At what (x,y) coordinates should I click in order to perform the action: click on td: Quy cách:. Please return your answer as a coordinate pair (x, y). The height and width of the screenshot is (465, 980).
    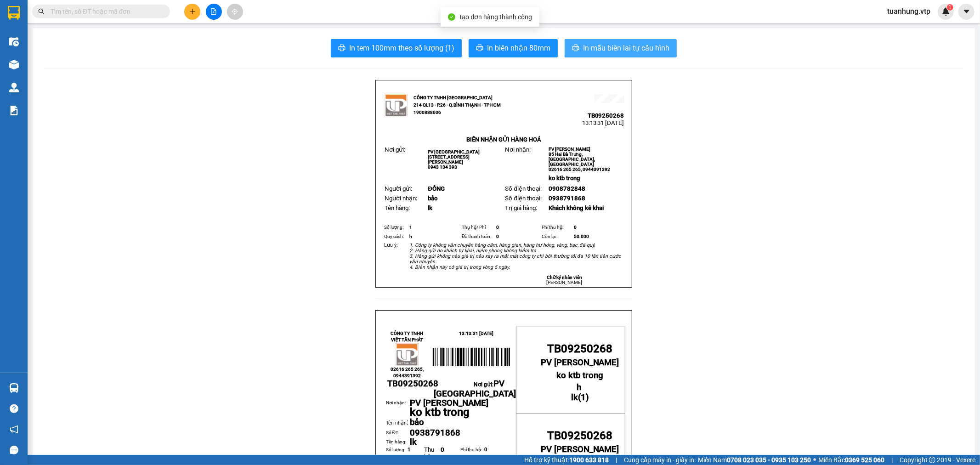
    Looking at the image, I should click on (396, 236).